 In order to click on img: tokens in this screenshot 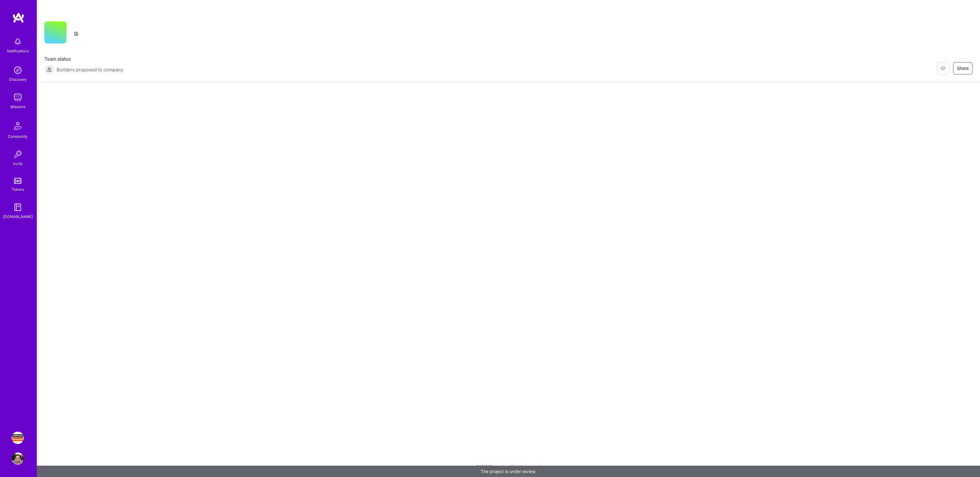, I will do `click(18, 181)`.